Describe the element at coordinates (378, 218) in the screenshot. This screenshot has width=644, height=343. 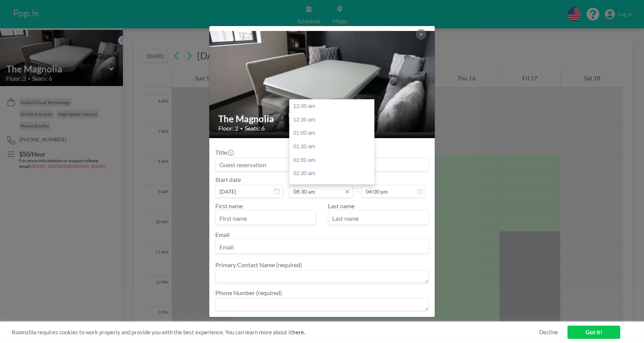
I see `input: Last name` at that location.